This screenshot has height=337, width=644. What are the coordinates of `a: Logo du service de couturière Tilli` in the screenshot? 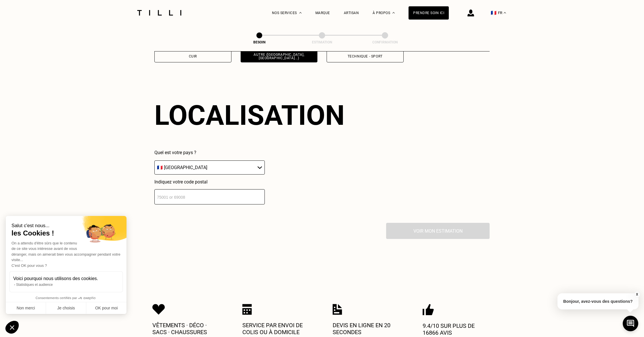 It's located at (159, 13).